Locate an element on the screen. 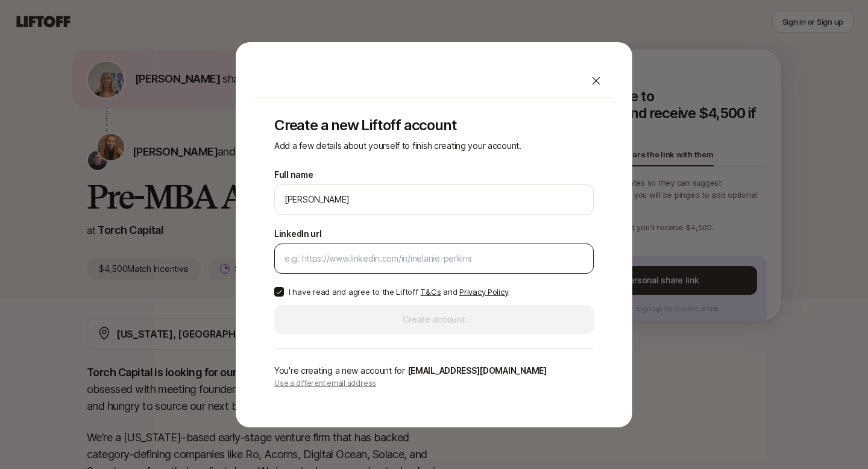  input: e.g. Melanie Perkins is located at coordinates (434, 199).